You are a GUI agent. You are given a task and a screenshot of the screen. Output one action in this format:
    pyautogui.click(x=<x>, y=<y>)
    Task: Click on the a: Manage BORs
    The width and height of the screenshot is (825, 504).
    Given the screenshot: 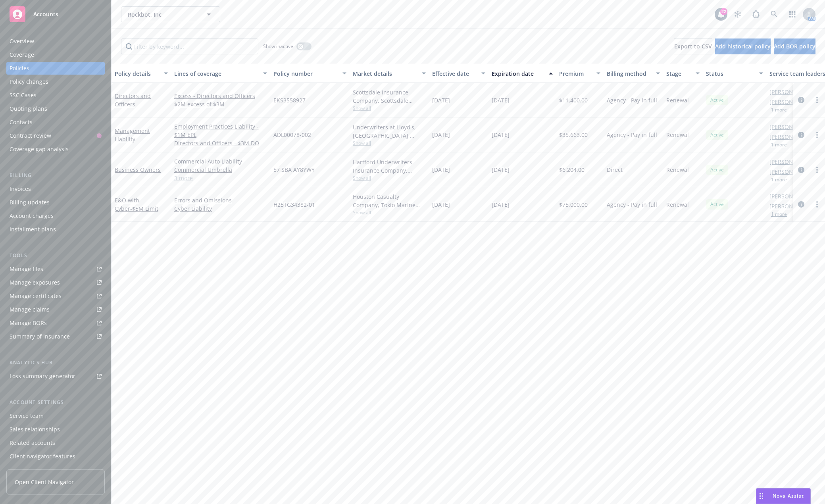 What is the action you would take?
    pyautogui.click(x=55, y=323)
    